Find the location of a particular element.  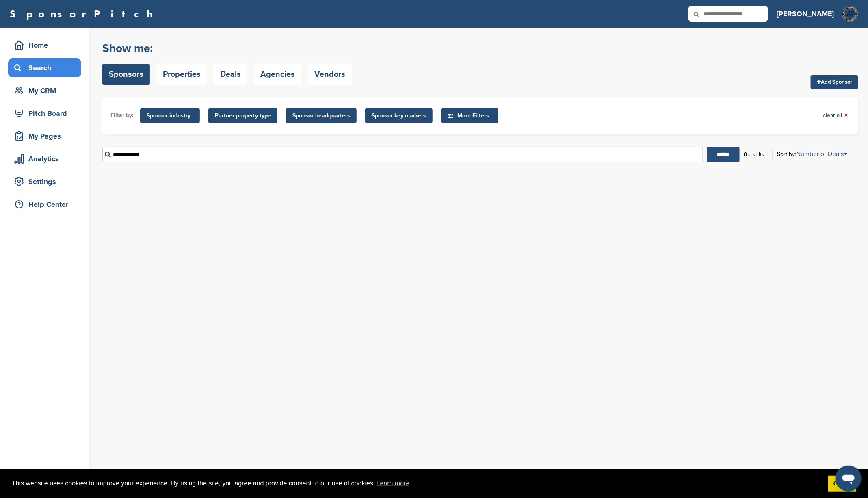

a: Properties is located at coordinates (182, 75).